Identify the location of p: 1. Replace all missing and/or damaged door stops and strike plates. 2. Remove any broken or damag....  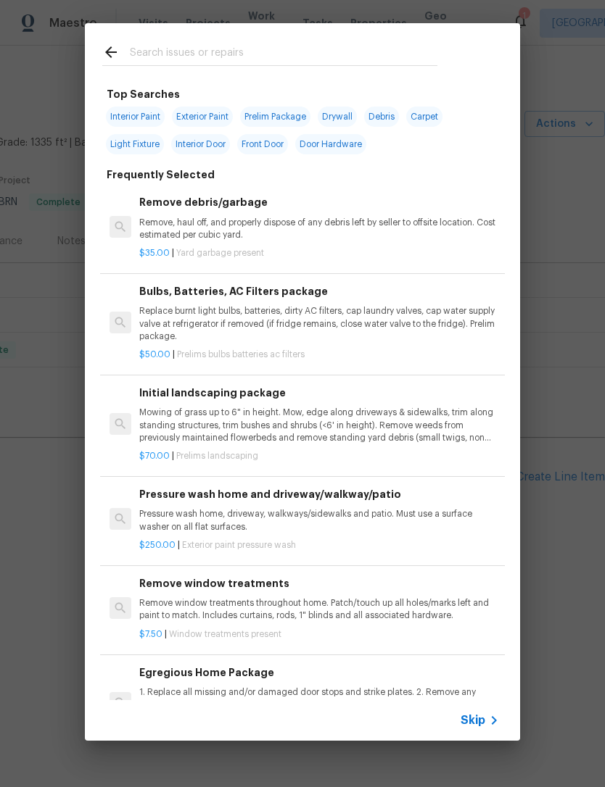
(319, 705).